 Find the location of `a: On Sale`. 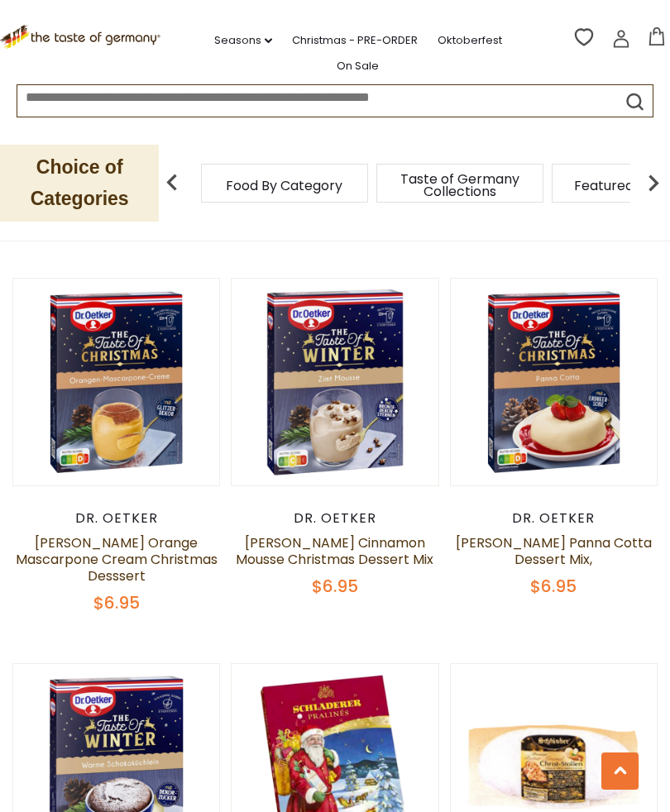

a: On Sale is located at coordinates (358, 66).